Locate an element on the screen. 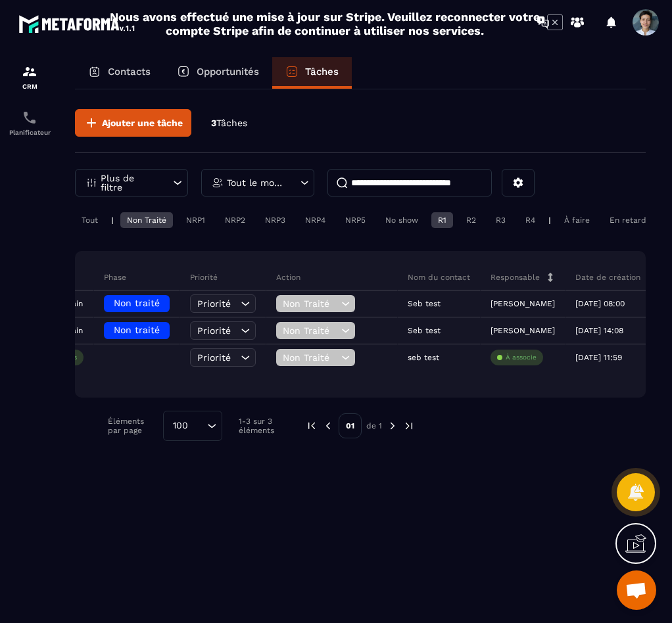 The height and width of the screenshot is (623, 672). p: seb test is located at coordinates (423, 357).